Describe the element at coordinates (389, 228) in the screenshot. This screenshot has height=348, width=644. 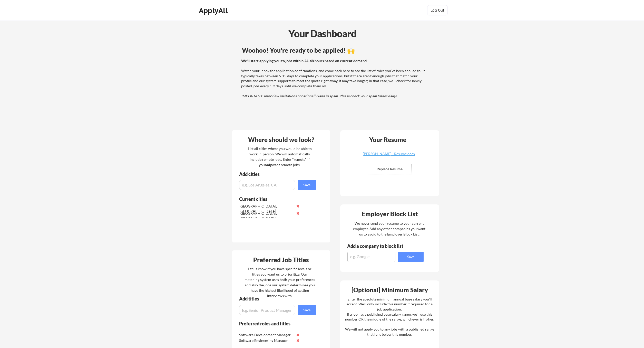
I see `div: We never send your resume to your current employer. Add any other companies you want us to avoid ...` at that location.